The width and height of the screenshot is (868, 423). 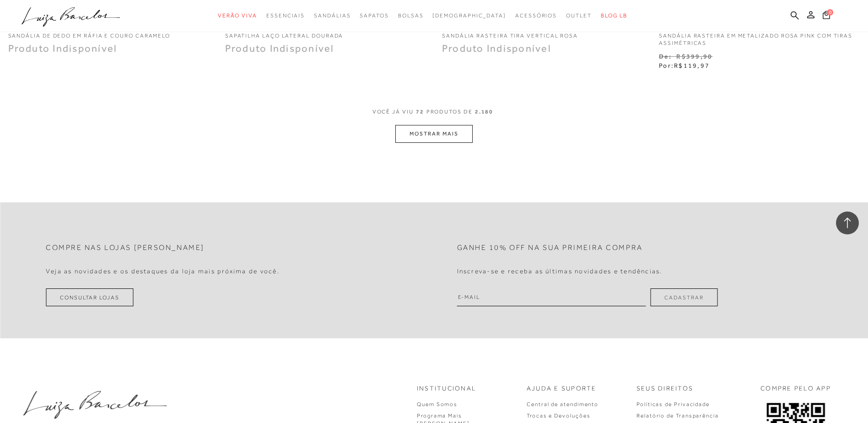 I want to click on a: Consultar Lojas, so click(x=90, y=297).